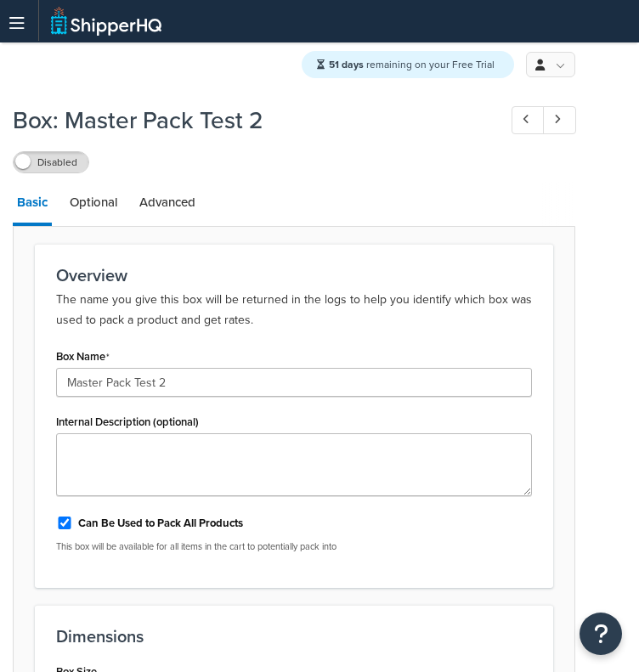 Image resolution: width=639 pixels, height=672 pixels. Describe the element at coordinates (528, 120) in the screenshot. I see `a: Previous Record` at that location.